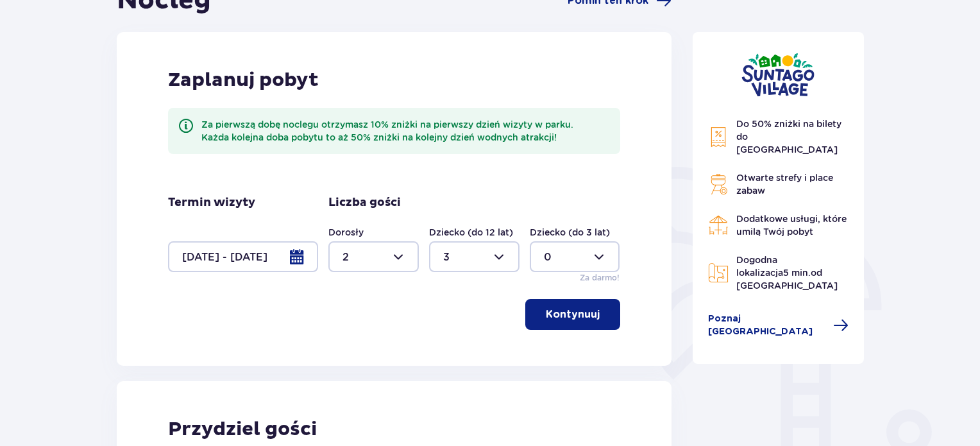 The image size is (980, 446). What do you see at coordinates (797, 273) in the screenshot?
I see `span: 5 min.` at bounding box center [797, 273].